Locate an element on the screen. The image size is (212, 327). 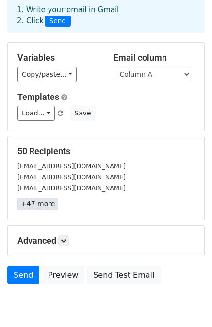
a: Load... is located at coordinates (36, 113).